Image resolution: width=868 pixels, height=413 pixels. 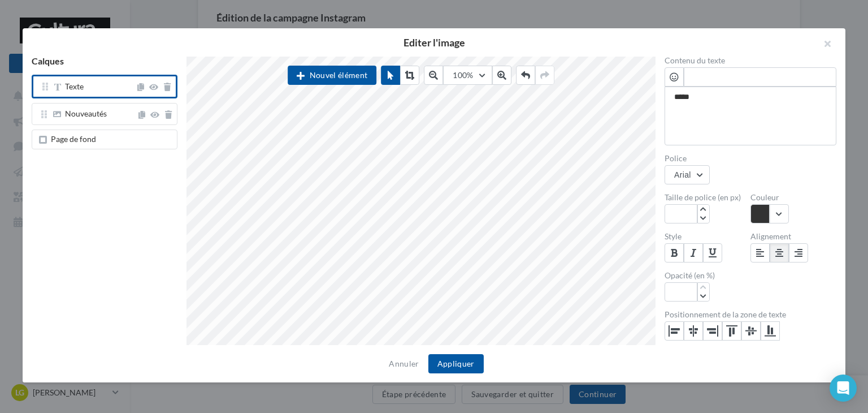 I want to click on label: Police, so click(x=750, y=158).